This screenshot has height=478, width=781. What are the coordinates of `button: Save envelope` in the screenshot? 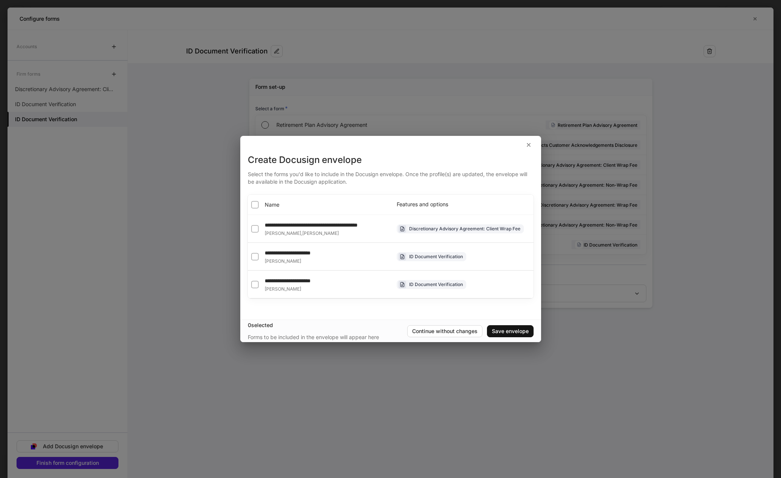 It's located at (510, 331).